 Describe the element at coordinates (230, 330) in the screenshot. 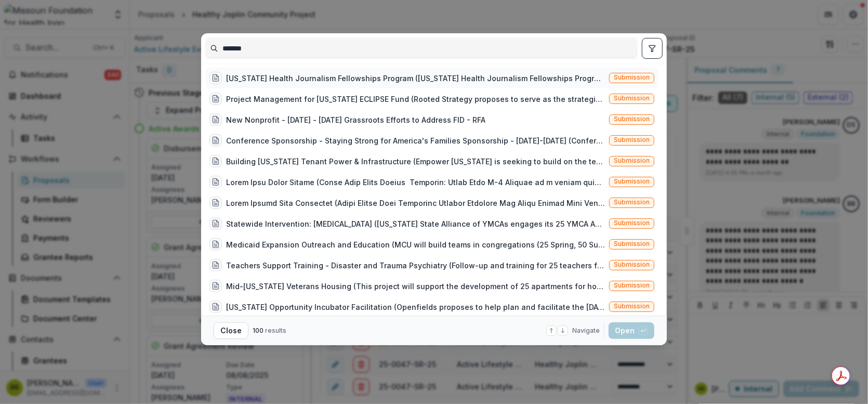

I see `button: Close` at that location.